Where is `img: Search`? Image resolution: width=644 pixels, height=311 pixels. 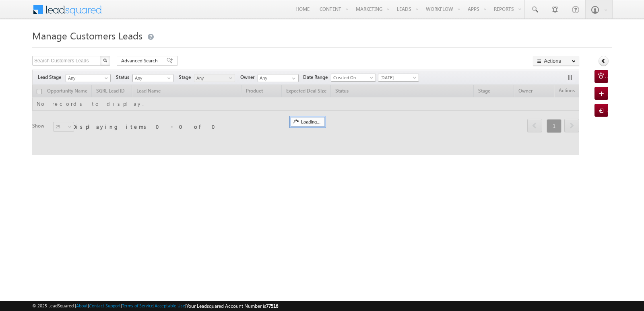 img: Search is located at coordinates (105, 60).